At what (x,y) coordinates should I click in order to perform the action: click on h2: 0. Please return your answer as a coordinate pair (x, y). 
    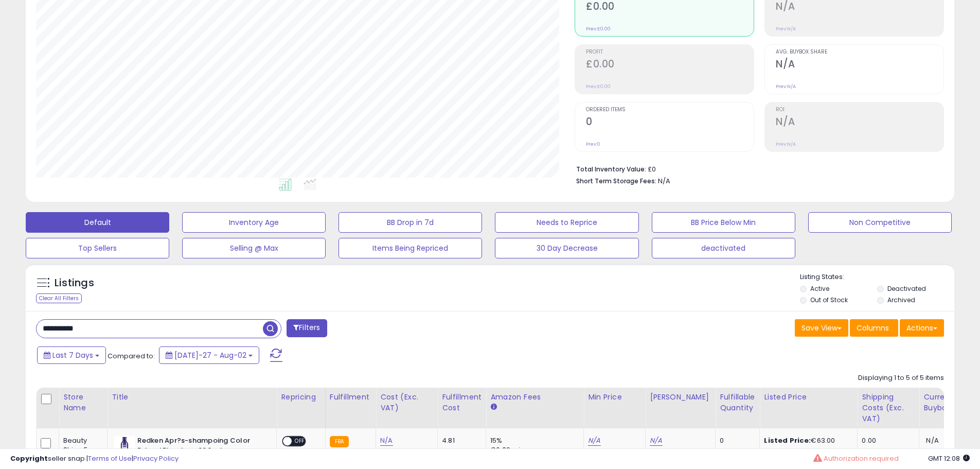
    Looking at the image, I should click on (670, 123).